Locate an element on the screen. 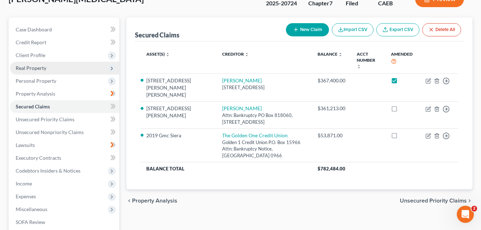 Image resolution: width=481 pixels, height=230 pixels. i: chevron_left is located at coordinates (129, 201).